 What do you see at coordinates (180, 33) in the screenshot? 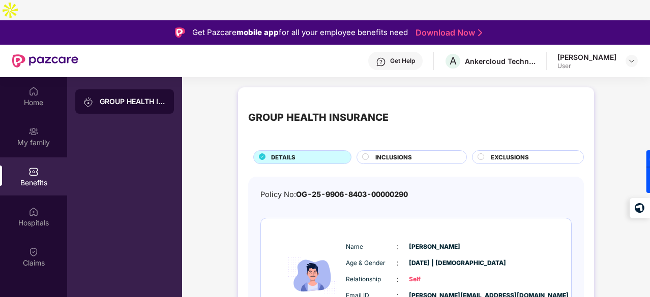
I see `img: Logo` at bounding box center [180, 33].